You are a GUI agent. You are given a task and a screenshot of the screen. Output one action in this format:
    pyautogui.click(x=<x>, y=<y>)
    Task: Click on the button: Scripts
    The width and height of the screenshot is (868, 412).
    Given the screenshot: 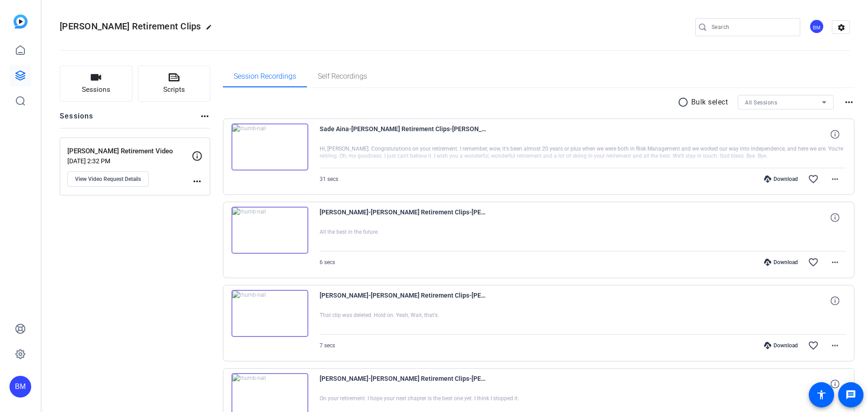 What is the action you would take?
    pyautogui.click(x=174, y=84)
    